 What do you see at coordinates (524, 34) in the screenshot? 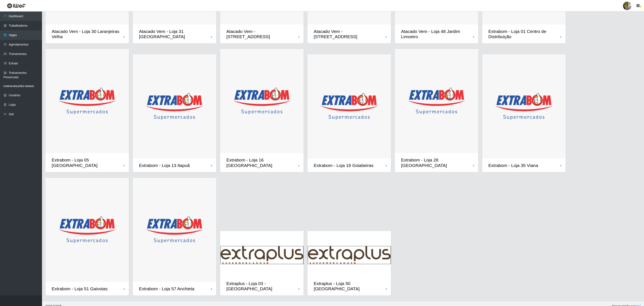
I see `div: Extrabom - Loja 01 Centro de Distribuição` at bounding box center [524, 34].